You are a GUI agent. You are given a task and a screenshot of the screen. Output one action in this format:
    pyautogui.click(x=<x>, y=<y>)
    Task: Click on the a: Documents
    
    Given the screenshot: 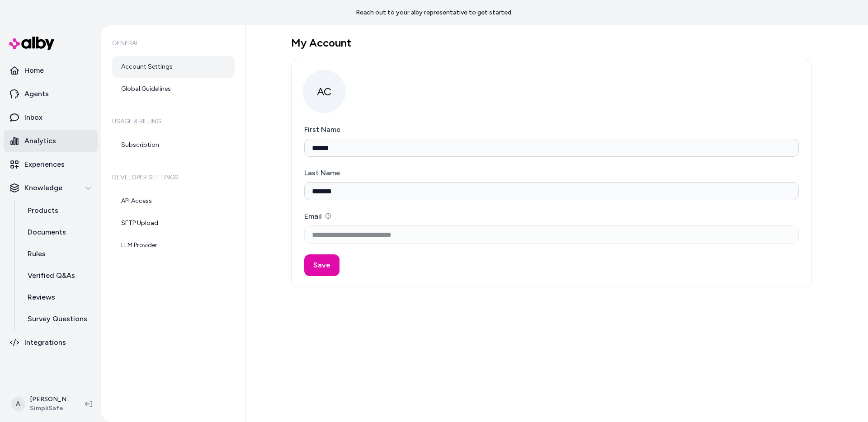 What is the action you would take?
    pyautogui.click(x=58, y=232)
    